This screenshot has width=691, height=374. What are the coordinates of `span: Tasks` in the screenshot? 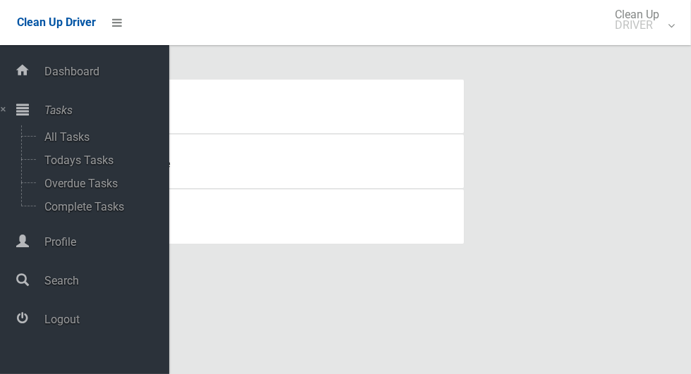 It's located at (104, 110).